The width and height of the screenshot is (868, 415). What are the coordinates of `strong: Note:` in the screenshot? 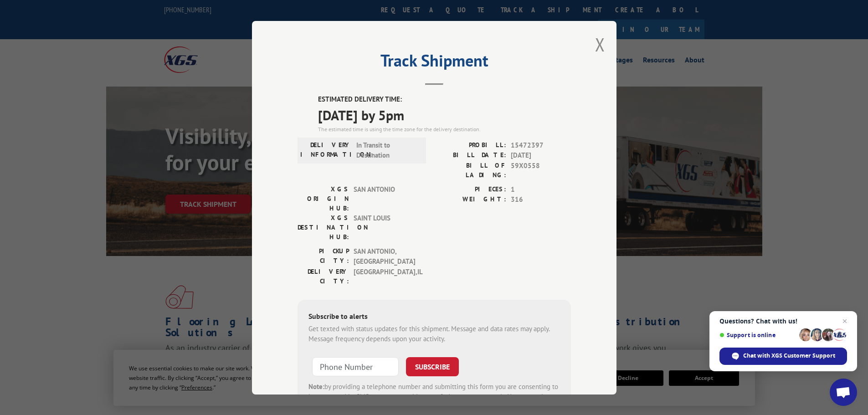 It's located at (316, 386).